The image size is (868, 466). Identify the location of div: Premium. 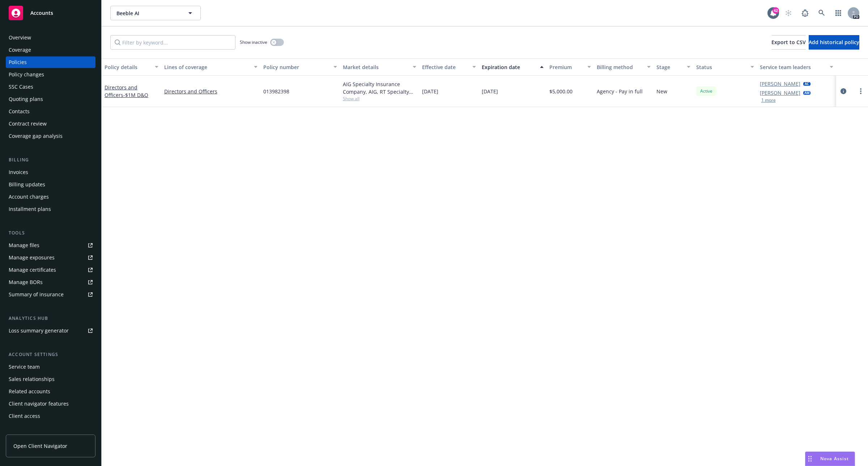
(566, 67).